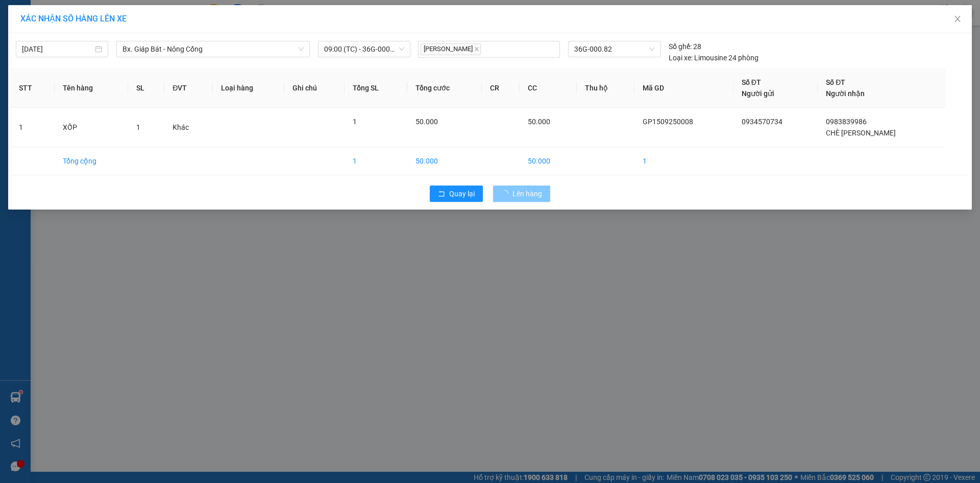  Describe the element at coordinates (91, 161) in the screenshot. I see `td: Tổng cộng` at that location.